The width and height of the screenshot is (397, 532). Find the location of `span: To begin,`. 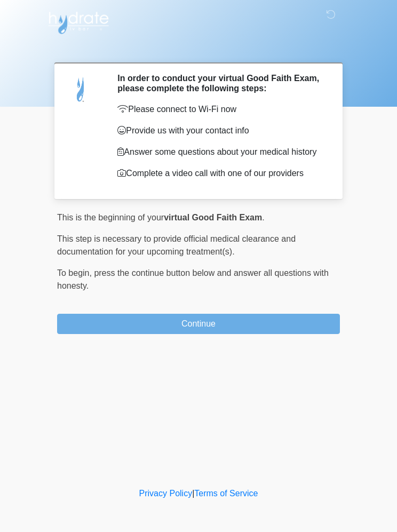

span: To begin, is located at coordinates (75, 273).